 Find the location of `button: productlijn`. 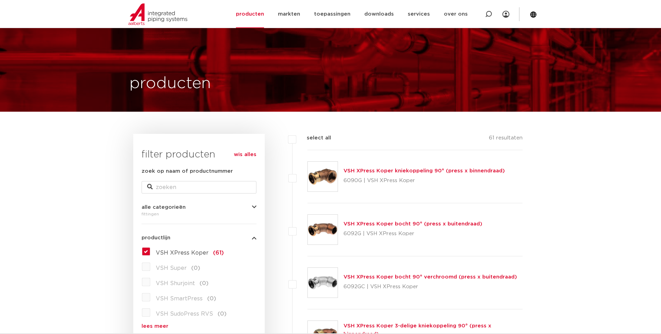

button: productlijn is located at coordinates (199, 238).